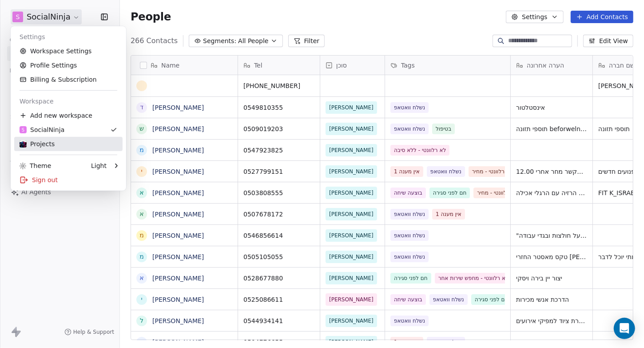 Image resolution: width=644 pixels, height=348 pixels. What do you see at coordinates (68, 115) in the screenshot?
I see `div: Add new workspace` at bounding box center [68, 115].